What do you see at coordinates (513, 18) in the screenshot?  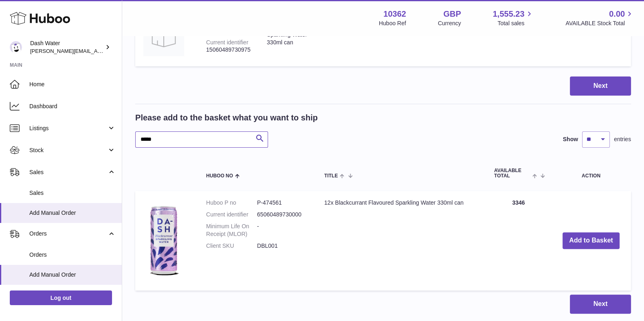 I see `a: 1,555.23 Total sales` at bounding box center [513, 18].